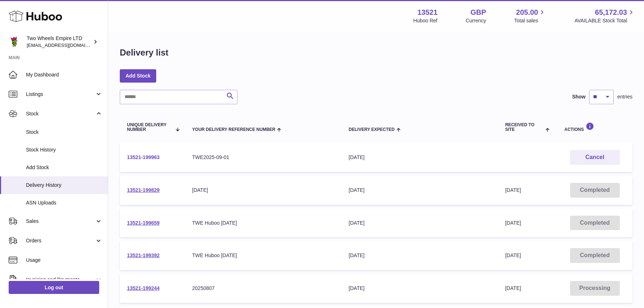 This screenshot has width=644, height=308. I want to click on span: Listings, so click(60, 94).